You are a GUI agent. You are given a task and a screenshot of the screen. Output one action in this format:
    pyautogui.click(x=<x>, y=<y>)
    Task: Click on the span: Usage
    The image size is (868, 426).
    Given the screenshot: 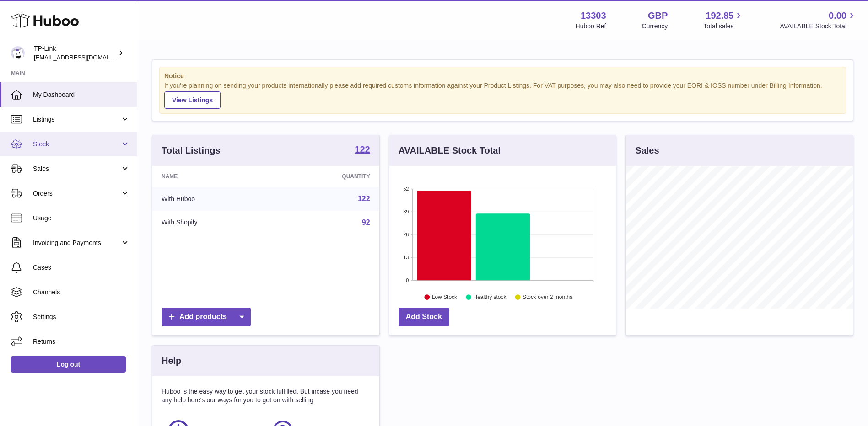 What is the action you would take?
    pyautogui.click(x=81, y=218)
    